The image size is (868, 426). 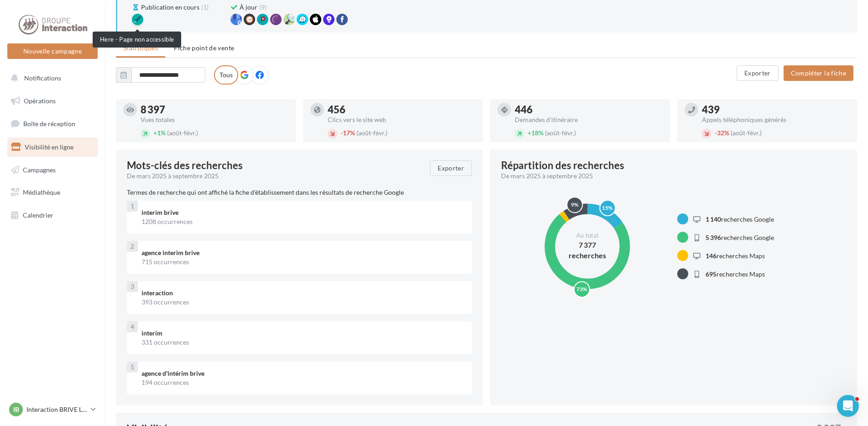 What do you see at coordinates (589, 120) in the screenshot?
I see `div: Demandes d'itinéraire` at bounding box center [589, 120].